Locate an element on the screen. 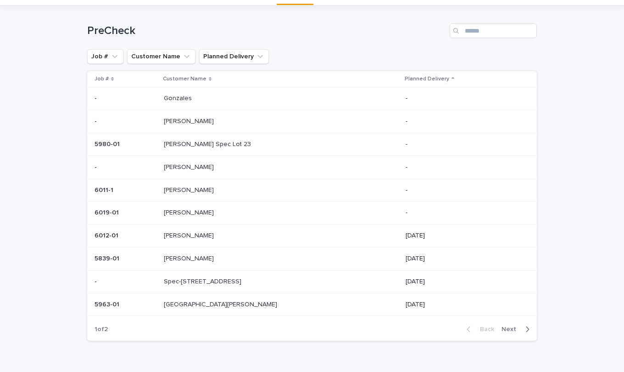 The width and height of the screenshot is (624, 372). h1: PreCheck is located at coordinates (267, 31).